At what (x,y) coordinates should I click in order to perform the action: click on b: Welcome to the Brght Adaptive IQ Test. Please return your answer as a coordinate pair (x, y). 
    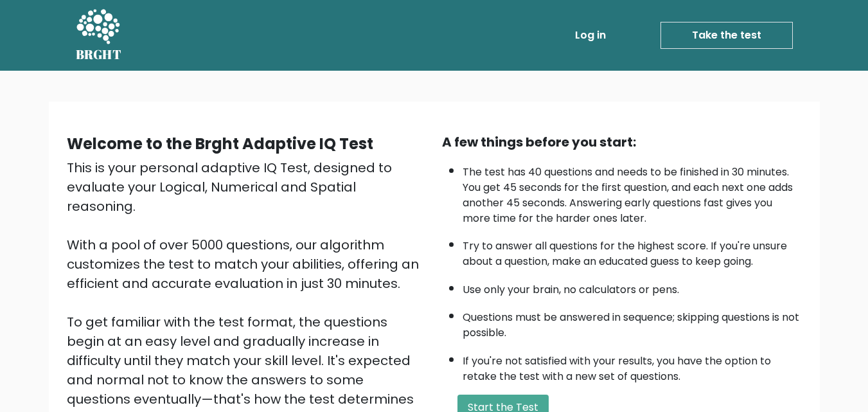
    Looking at the image, I should click on (219, 143).